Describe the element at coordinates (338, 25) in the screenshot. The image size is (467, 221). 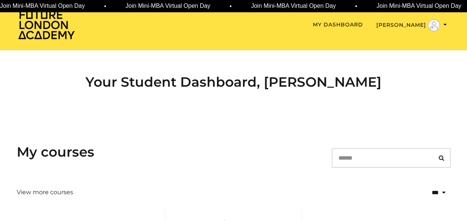
I see `a: My Dashboard` at that location.